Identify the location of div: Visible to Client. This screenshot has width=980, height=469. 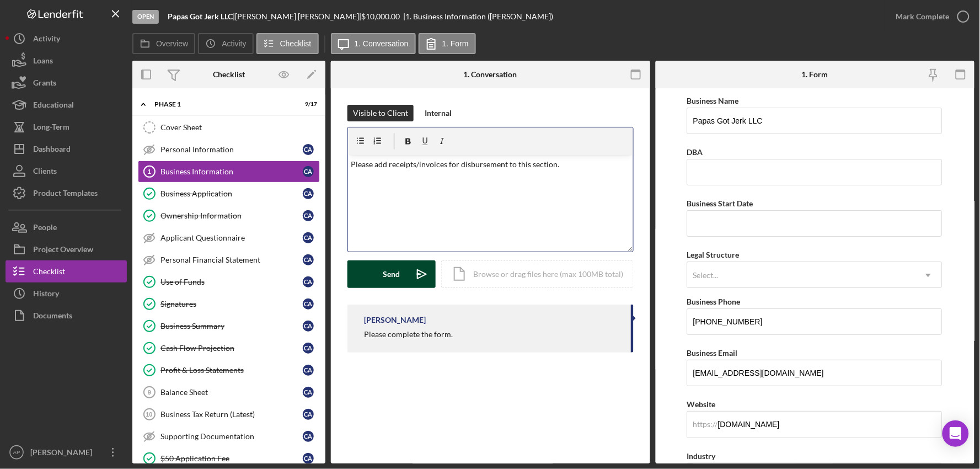
(380, 113).